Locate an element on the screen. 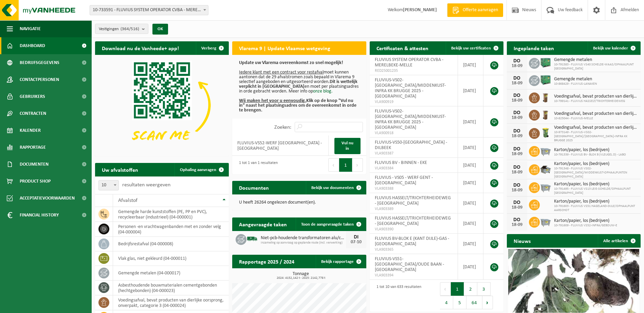 Image resolution: width=644 pixels, height=313 pixels. img: PB-HB-1400-HPE-GN-01 is located at coordinates (546, 80).